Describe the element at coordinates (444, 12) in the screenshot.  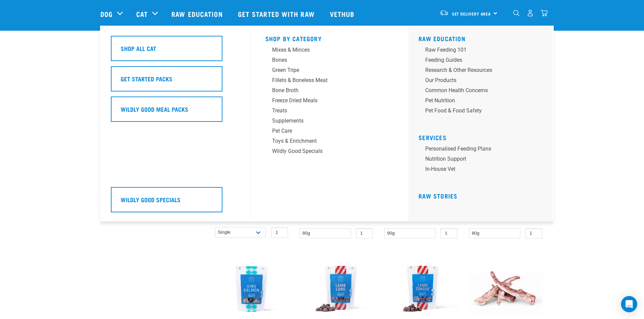
I see `img: van-moving.png` at that location.